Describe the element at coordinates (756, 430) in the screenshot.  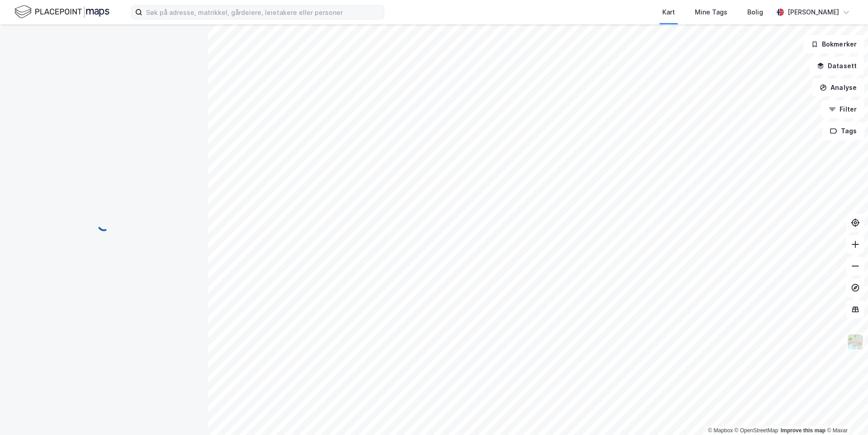
I see `a: OpenStreetMap` at that location.